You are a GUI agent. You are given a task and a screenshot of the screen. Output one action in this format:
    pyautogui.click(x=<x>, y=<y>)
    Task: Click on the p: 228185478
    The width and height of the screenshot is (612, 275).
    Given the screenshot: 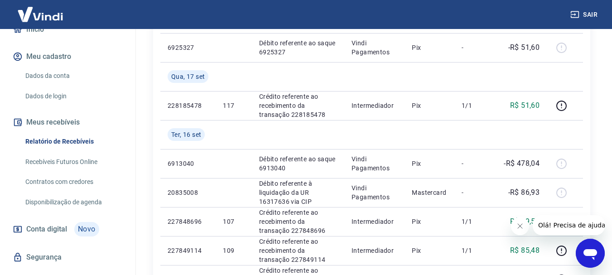 What is the action you would take?
    pyautogui.click(x=188, y=106)
    